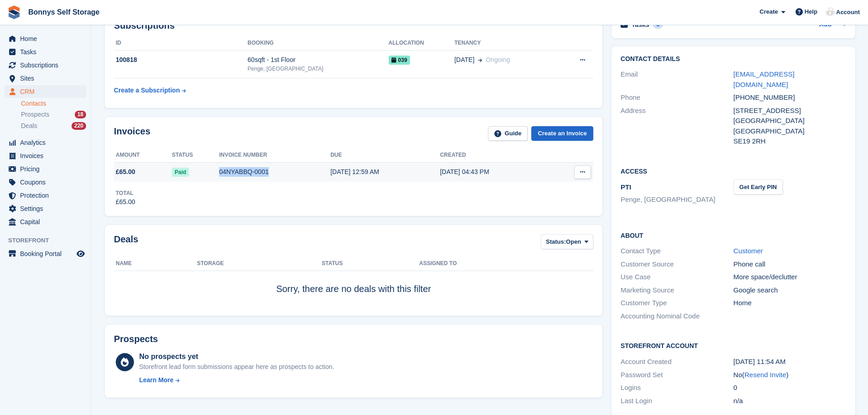  What do you see at coordinates (677, 98) in the screenshot?
I see `div: Phone` at bounding box center [677, 98].